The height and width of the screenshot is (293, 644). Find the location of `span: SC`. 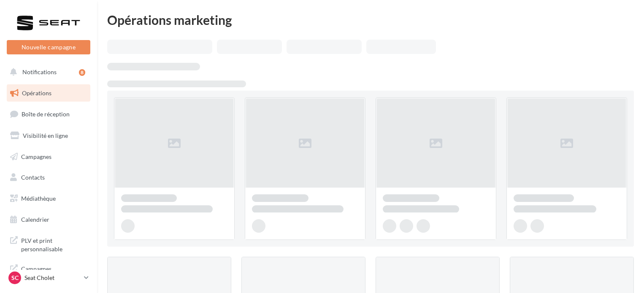

span: SC is located at coordinates (15, 278).